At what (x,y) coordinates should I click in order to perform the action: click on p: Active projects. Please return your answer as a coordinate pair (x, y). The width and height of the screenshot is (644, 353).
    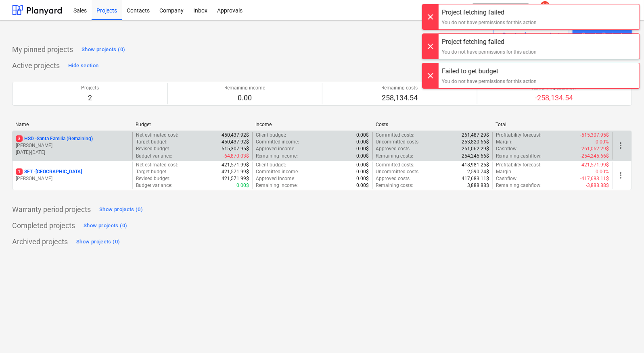
    Looking at the image, I should click on (36, 66).